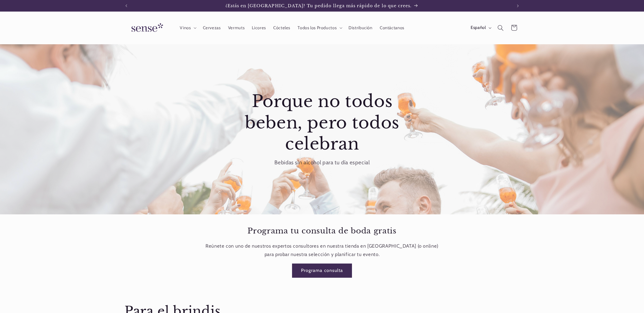 The height and width of the screenshot is (313, 644). I want to click on span: Vermuts, so click(236, 28).